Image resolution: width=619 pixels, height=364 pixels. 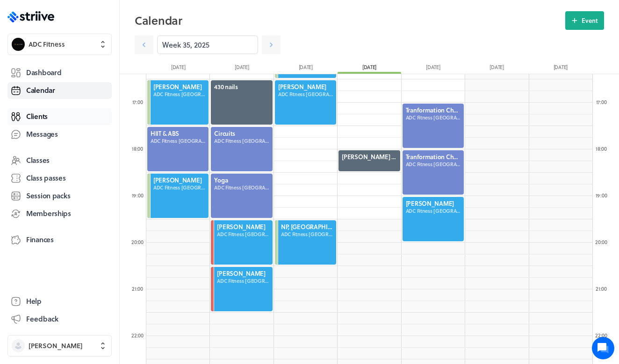 I want to click on button: Feedback, so click(x=59, y=319).